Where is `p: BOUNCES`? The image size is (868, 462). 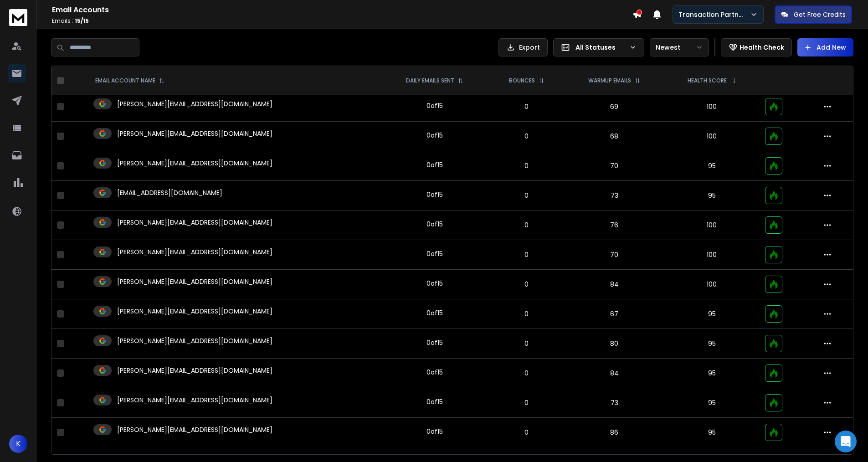 p: BOUNCES is located at coordinates (522, 81).